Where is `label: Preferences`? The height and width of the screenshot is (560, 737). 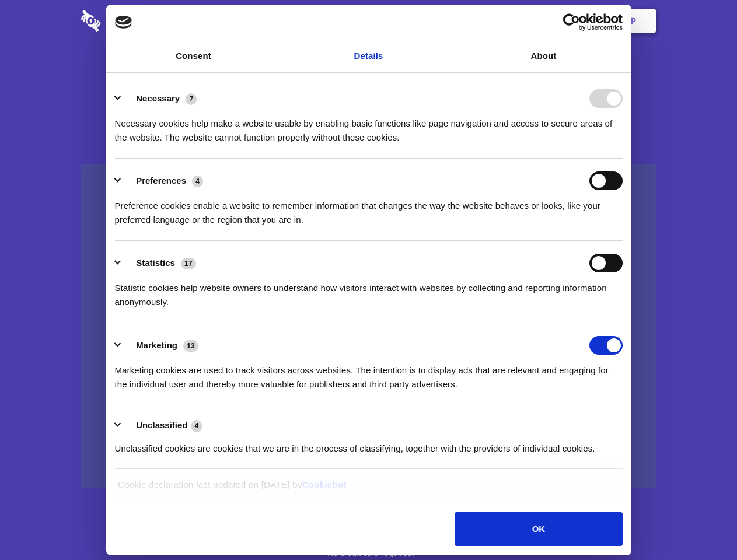
label: Preferences is located at coordinates (161, 180).